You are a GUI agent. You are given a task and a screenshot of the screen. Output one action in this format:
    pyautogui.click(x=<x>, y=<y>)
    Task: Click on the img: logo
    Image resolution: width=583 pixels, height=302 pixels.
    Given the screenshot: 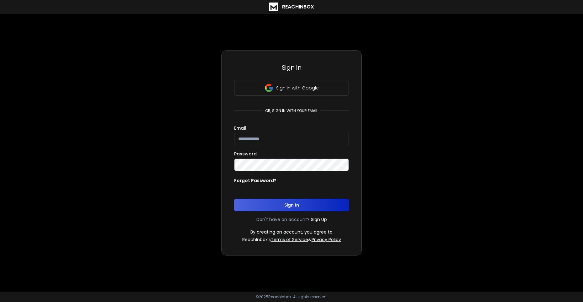 What is the action you would take?
    pyautogui.click(x=274, y=7)
    